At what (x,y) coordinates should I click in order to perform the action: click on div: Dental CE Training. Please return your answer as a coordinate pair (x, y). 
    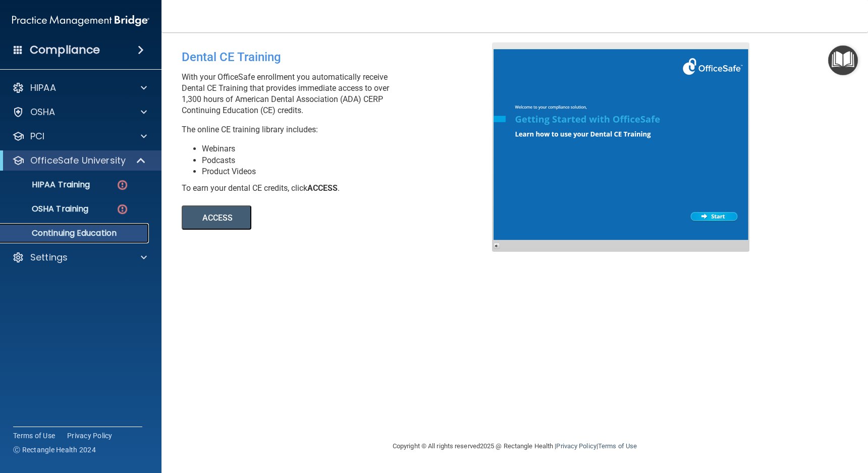
    Looking at the image, I should click on (341, 57).